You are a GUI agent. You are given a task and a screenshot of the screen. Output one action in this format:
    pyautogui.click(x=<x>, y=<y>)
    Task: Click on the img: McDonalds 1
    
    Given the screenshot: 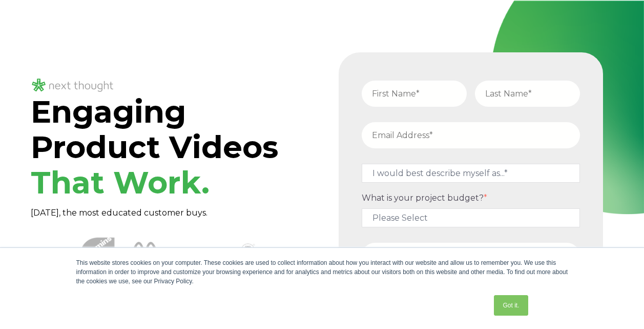 What is the action you would take?
    pyautogui.click(x=148, y=254)
    